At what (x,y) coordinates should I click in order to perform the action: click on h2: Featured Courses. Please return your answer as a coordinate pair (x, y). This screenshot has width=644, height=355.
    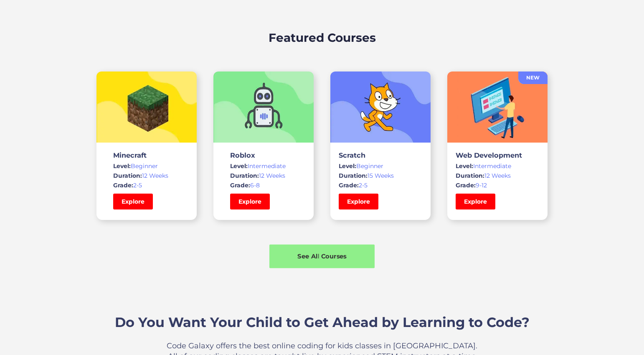
    Looking at the image, I should click on (322, 38).